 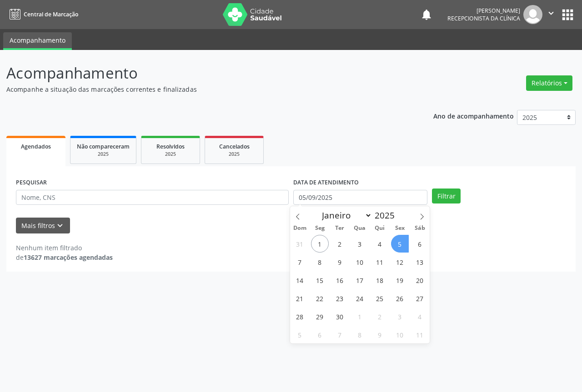 I want to click on span: Qua, so click(x=360, y=228).